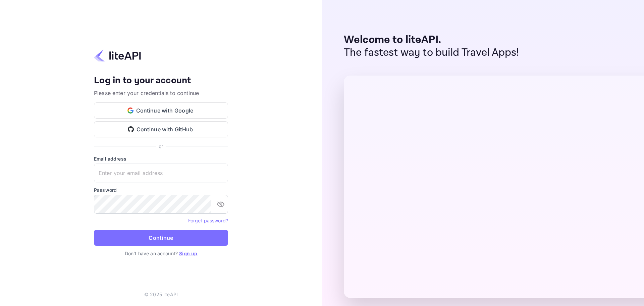 This screenshot has width=644, height=306. I want to click on p: or, so click(161, 146).